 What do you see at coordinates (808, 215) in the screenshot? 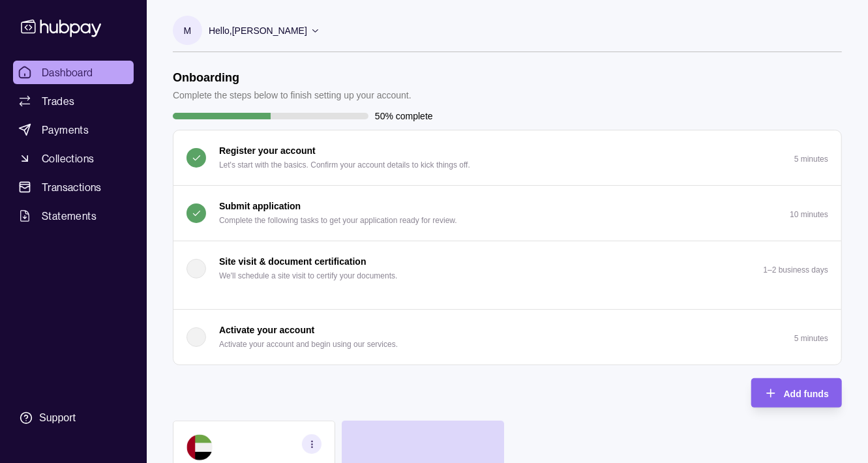
I see `p: 10 minutes` at bounding box center [808, 215].